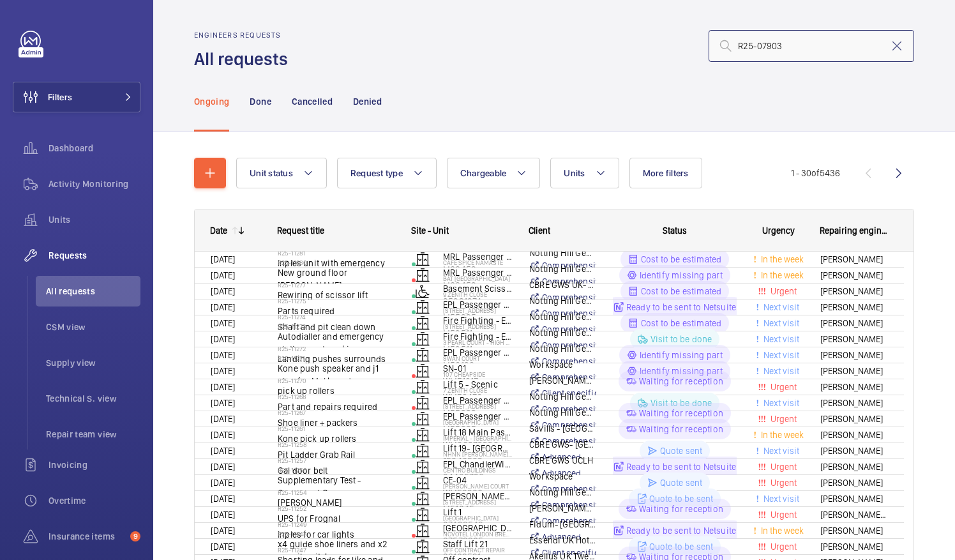  I want to click on p: Essendi UK Hotels 1 Limited, so click(563, 540).